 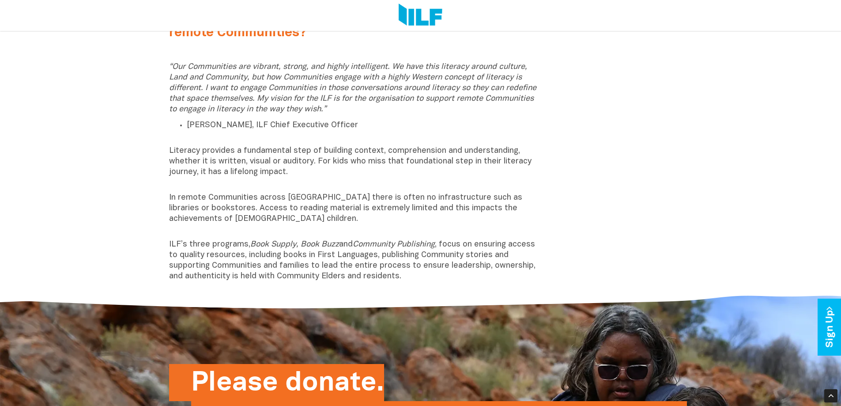 I want to click on p: Literacy provides a fundamental step of building context, comprehension and understanding, whethe..., so click(x=356, y=167).